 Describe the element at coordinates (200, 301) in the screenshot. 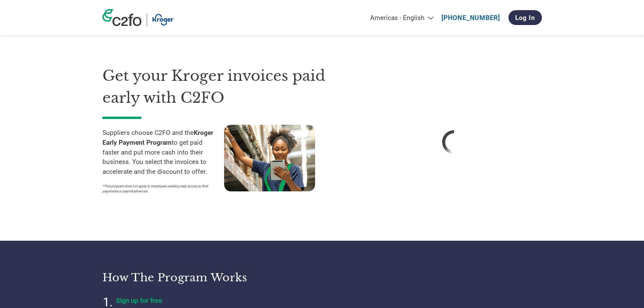

I see `h4: Sign up for free` at that location.